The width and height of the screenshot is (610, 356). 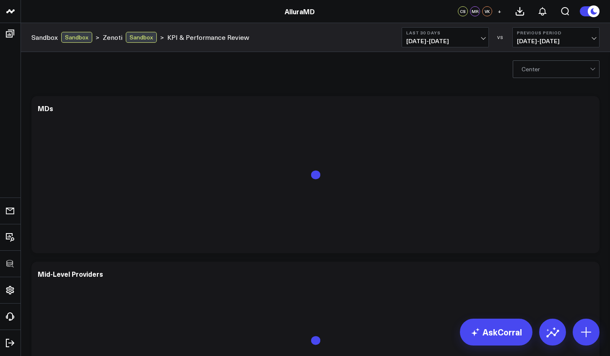 I want to click on div: VS, so click(x=500, y=37).